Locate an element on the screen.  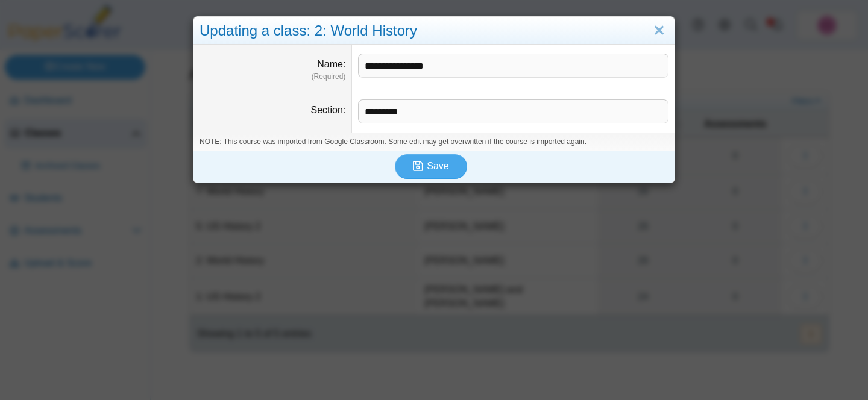
button: Save is located at coordinates (431, 166).